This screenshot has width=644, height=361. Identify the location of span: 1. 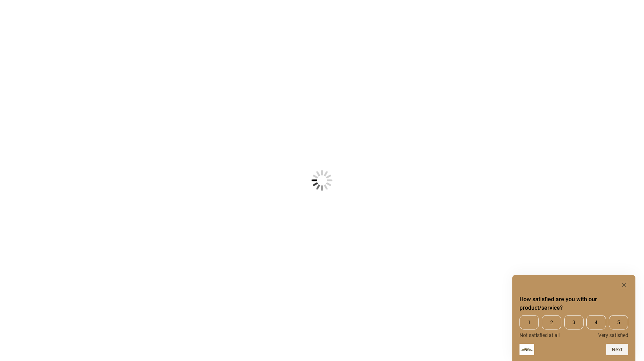
(529, 322).